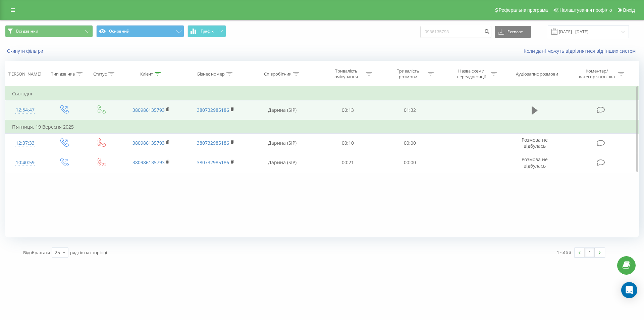 The width and height of the screenshot is (644, 320). What do you see at coordinates (322, 127) in the screenshot?
I see `td: П’ятниця, 19 Вересня 2025` at bounding box center [322, 127].